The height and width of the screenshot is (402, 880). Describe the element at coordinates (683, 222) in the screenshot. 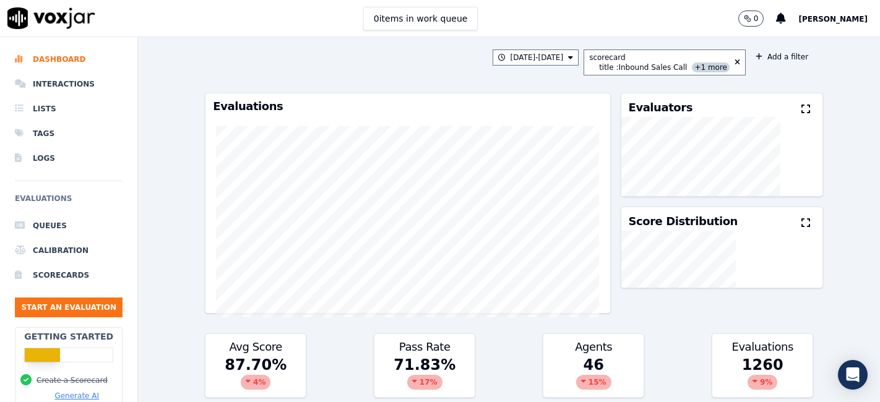

I see `h3: Score Distribution` at that location.